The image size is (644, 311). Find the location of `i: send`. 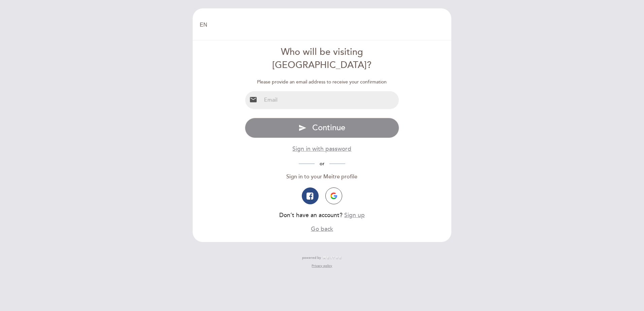

i: send is located at coordinates (303, 128).